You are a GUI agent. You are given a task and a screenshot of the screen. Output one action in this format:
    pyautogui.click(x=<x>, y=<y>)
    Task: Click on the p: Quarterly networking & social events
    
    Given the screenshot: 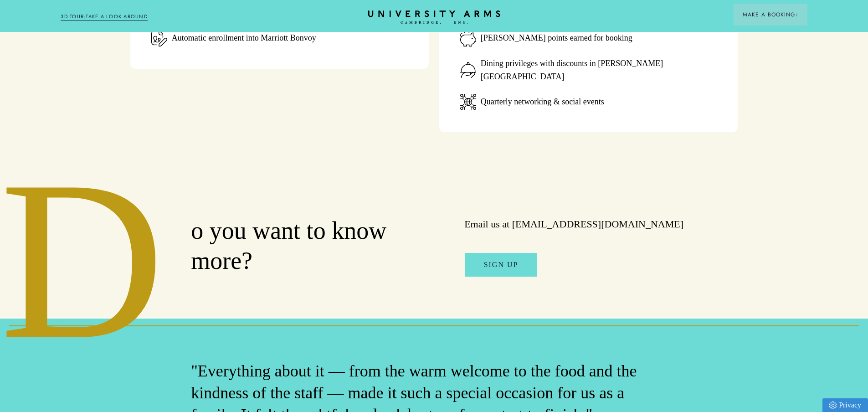 What is the action you would take?
    pyautogui.click(x=542, y=102)
    